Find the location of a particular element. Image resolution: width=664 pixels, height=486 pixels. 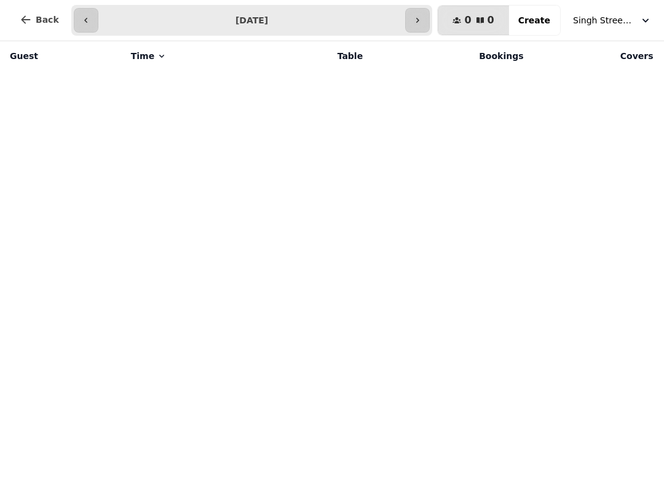

span: Singh Street Bruntsfield is located at coordinates (604, 20).